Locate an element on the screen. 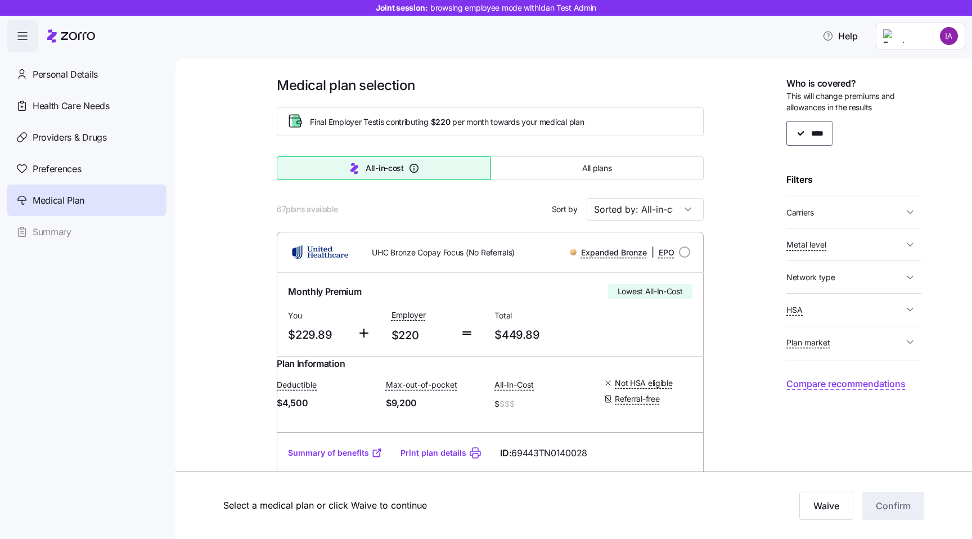  span: Compare recommendations is located at coordinates (846, 384).